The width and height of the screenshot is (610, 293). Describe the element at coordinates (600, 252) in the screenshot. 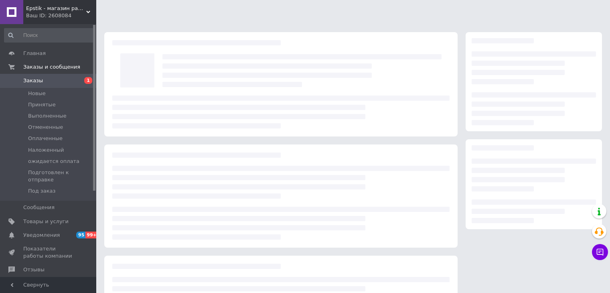

I see `button: Чат с покупателем` at that location.